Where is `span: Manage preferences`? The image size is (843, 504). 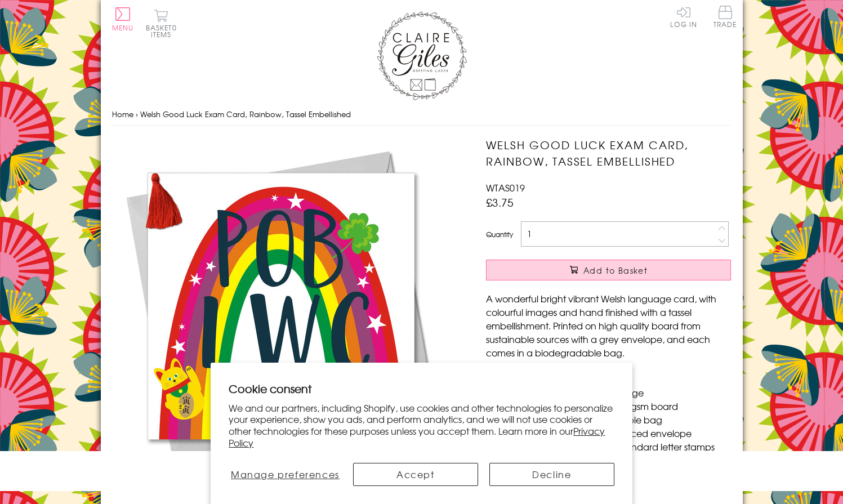 span: Manage preferences is located at coordinates (285, 474).